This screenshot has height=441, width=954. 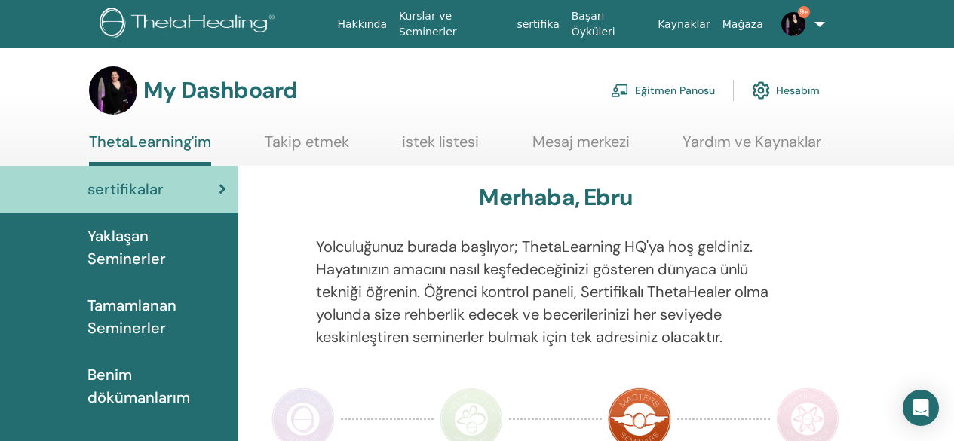 I want to click on p: Yolculuğunuz burada başlıyor; ThetaLearning HQ'ya hoş geldiniz. Hayatınızın amacını nasıl keşfede..., so click(x=556, y=292).